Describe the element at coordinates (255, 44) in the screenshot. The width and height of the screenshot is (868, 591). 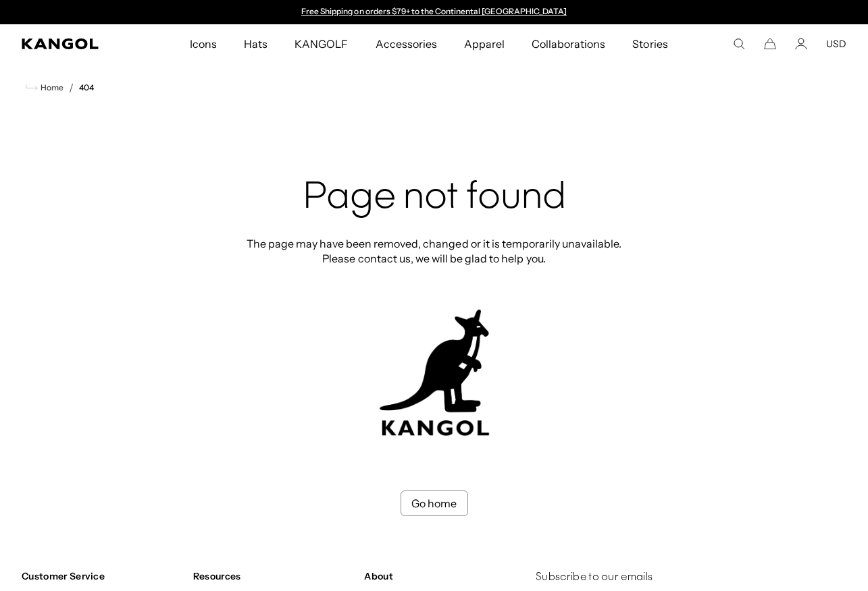
I see `span: Hats` at that location.